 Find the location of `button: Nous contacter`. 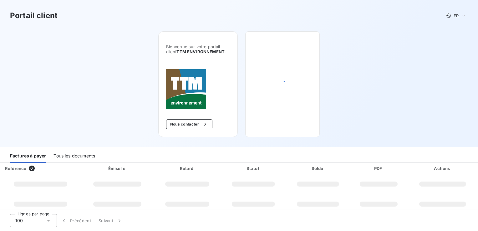

button: Nous contacter is located at coordinates (189, 124).